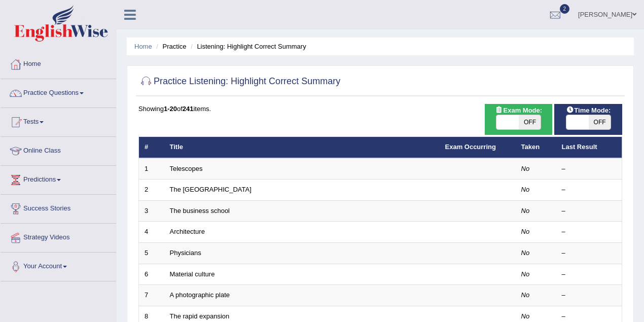  What do you see at coordinates (59, 92) in the screenshot?
I see `a: Practice Questions` at bounding box center [59, 92].